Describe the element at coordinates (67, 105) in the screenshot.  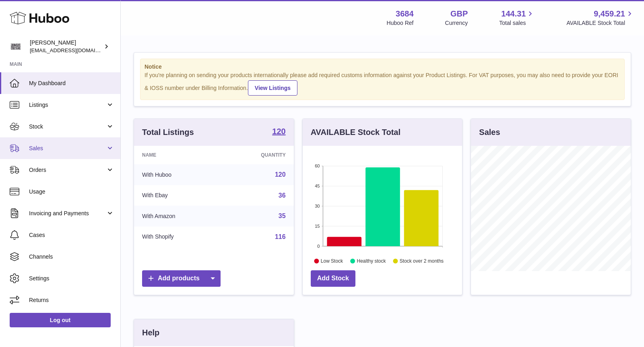
I see `span: Listings` at that location.